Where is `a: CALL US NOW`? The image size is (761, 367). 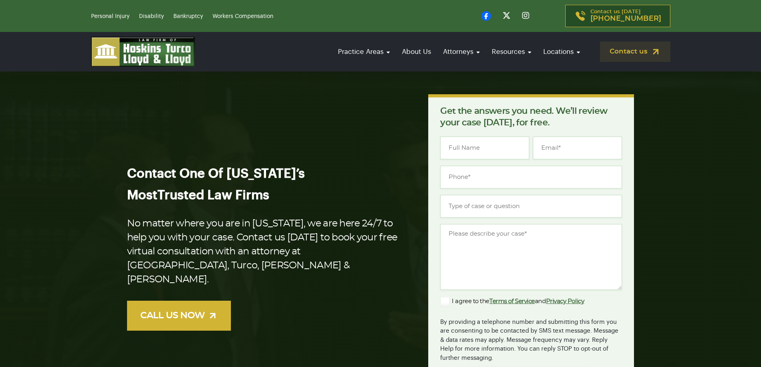
a: CALL US NOW is located at coordinates (179, 316).